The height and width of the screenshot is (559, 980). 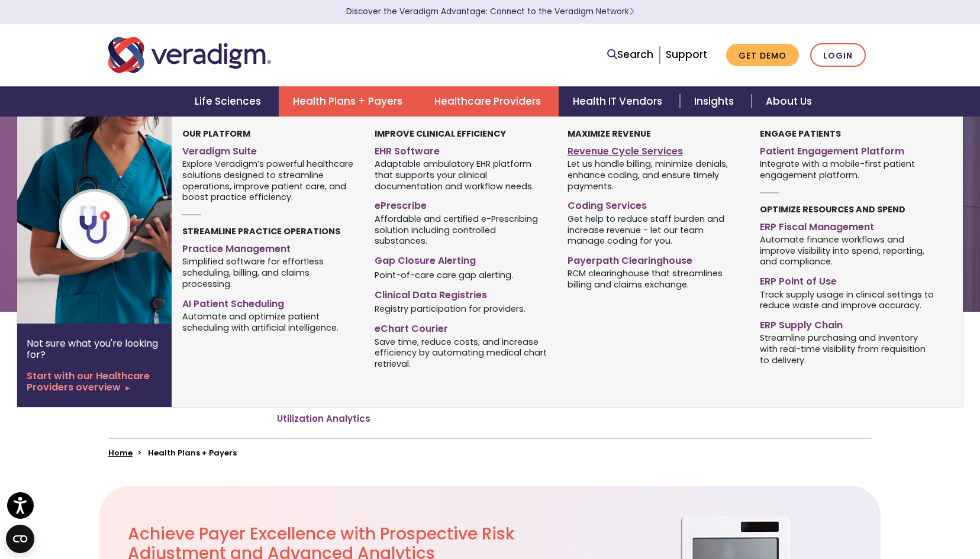 I want to click on a: EHR Software, so click(x=462, y=149).